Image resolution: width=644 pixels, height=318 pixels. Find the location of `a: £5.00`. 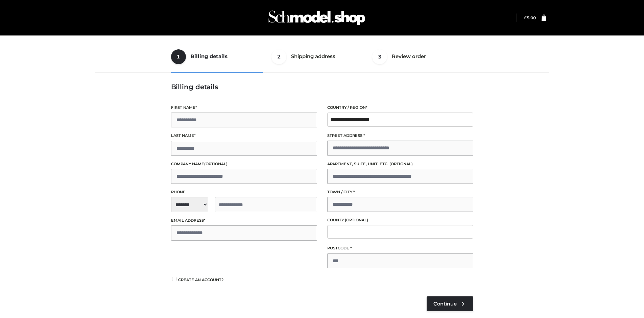

a: £5.00 is located at coordinates (530, 17).